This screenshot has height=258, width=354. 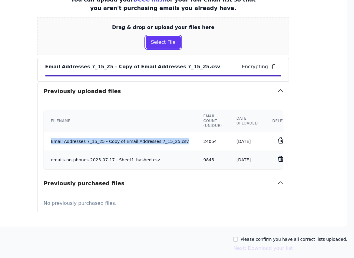 I want to click on th: Delete, so click(x=279, y=121).